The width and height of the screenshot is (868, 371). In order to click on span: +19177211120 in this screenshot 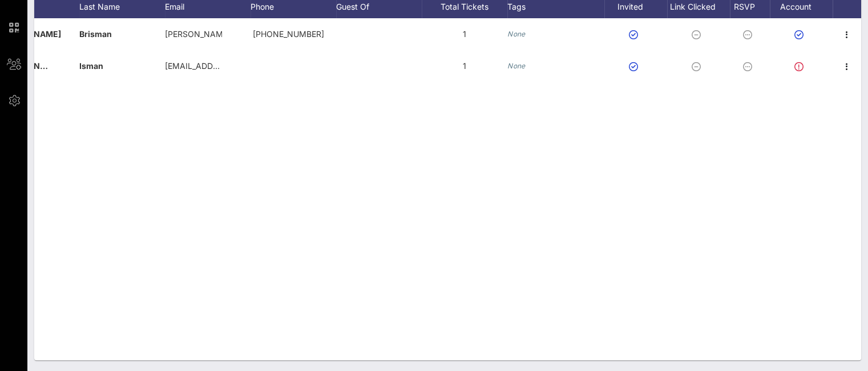, I will do `click(288, 34)`.